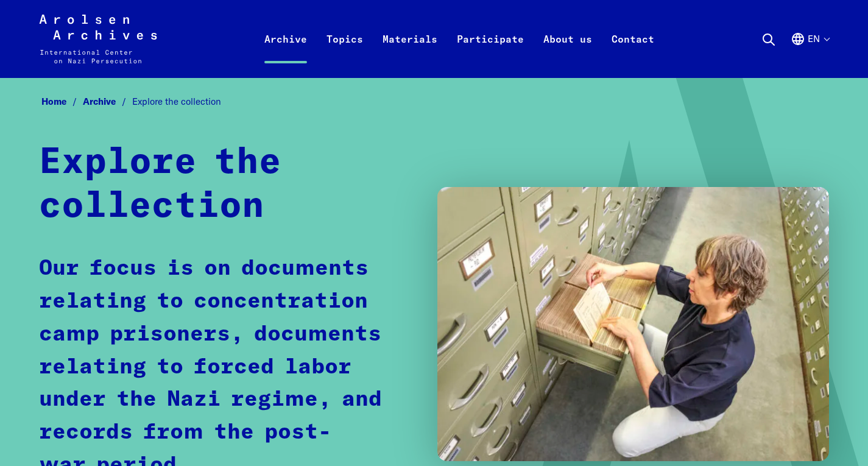 The height and width of the screenshot is (466, 868). I want to click on a: Contact, so click(633, 54).